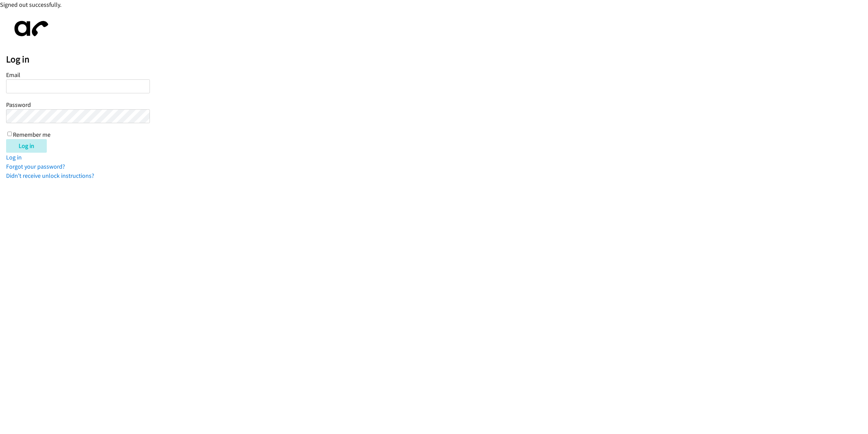 Image resolution: width=868 pixels, height=434 pixels. Describe the element at coordinates (26, 146) in the screenshot. I see `input: Log in` at that location.